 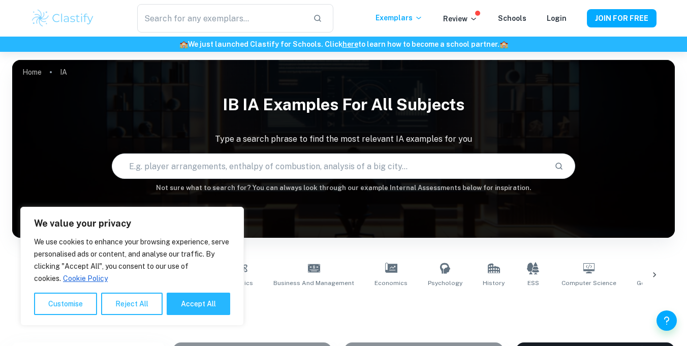 I want to click on a: here, so click(x=350, y=44).